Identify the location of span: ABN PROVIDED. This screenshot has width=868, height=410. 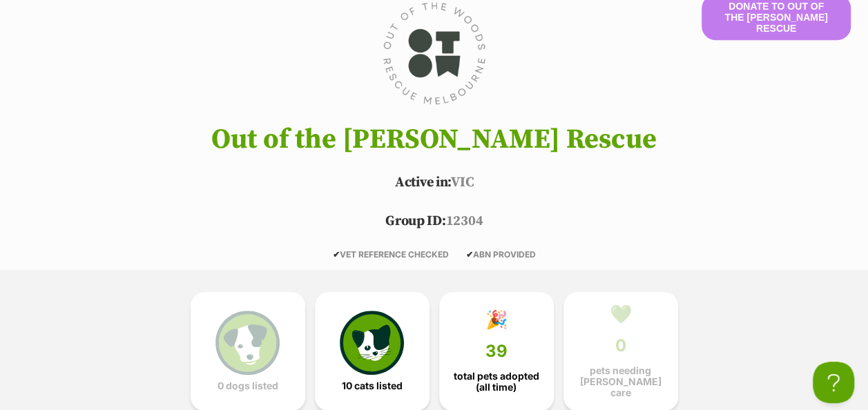
(501, 254).